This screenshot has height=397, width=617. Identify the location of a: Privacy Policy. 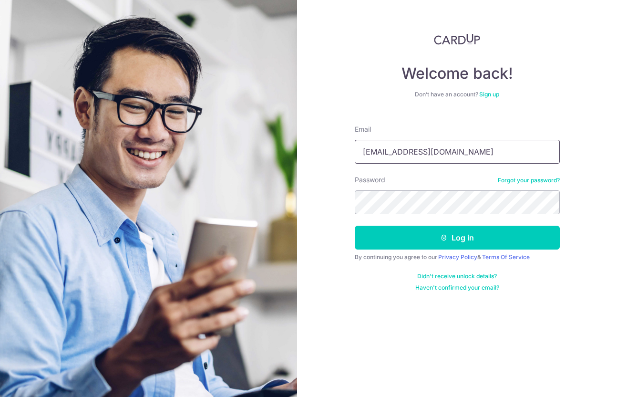
(458, 257).